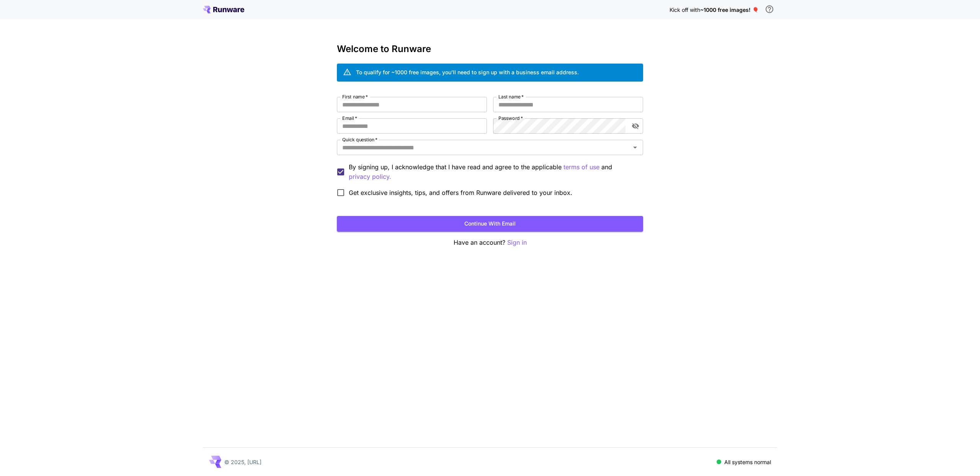 The width and height of the screenshot is (980, 476). I want to click on p: By signing up, I acknowledge that I have read and agree to the applicable and, so click(493, 172).